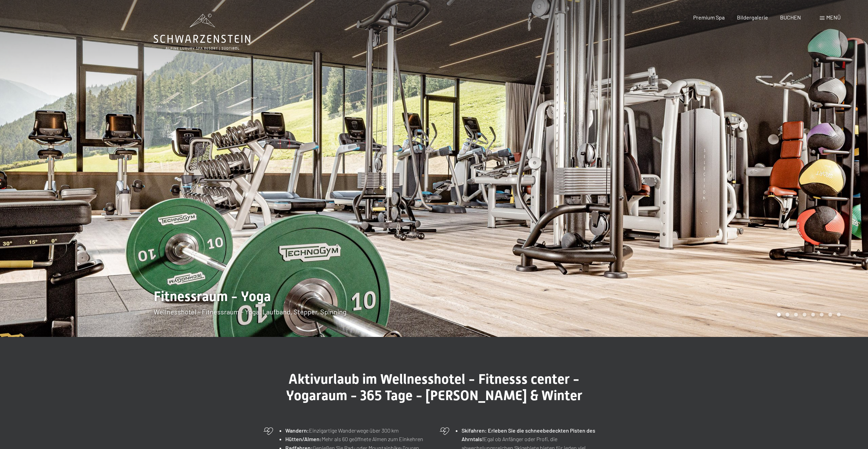  I want to click on div: Carousel Page 7, so click(830, 314).